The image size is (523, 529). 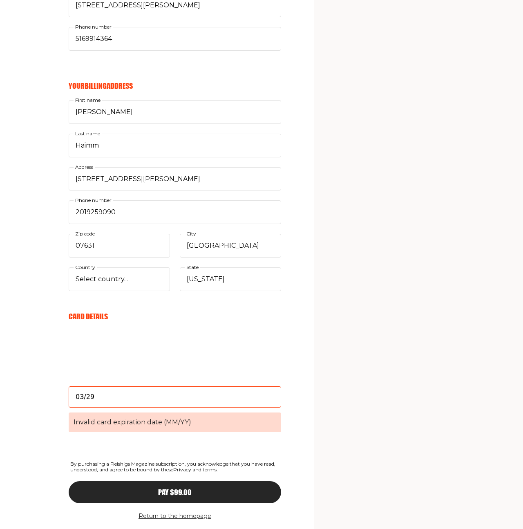 What do you see at coordinates (84, 167) in the screenshot?
I see `label: Address` at bounding box center [84, 167].